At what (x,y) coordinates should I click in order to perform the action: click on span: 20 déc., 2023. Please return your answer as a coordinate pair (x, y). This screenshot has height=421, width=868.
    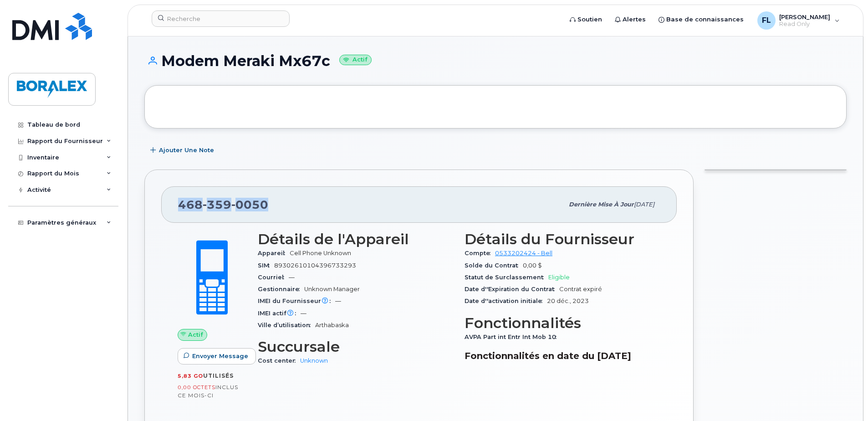
    Looking at the image, I should click on (568, 300).